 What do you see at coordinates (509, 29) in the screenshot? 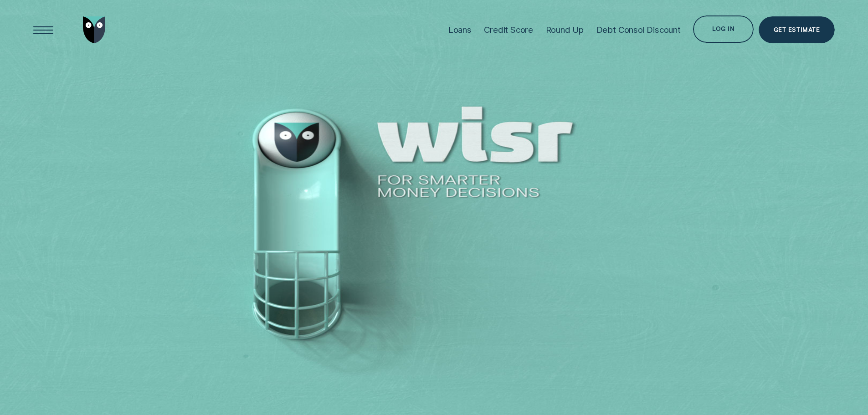
I see `div: Credit Score` at bounding box center [509, 29].